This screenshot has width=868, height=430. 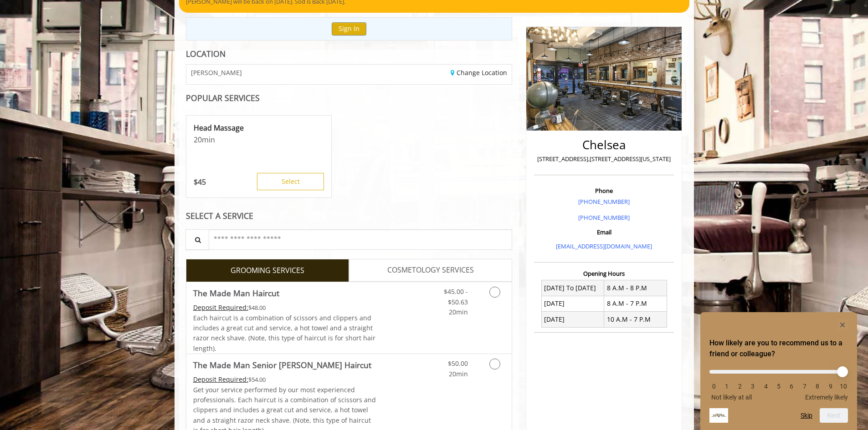 I want to click on span: $50.00, so click(x=457, y=363).